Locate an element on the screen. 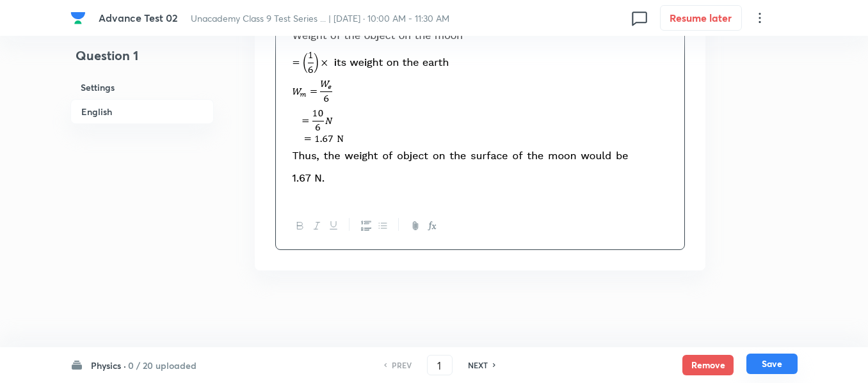 Image resolution: width=868 pixels, height=383 pixels. h6: Settings is located at coordinates (142, 87).